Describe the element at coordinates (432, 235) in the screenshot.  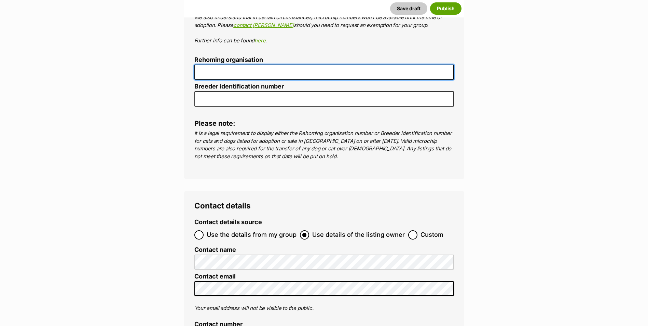
I see `span: Custom` at that location.